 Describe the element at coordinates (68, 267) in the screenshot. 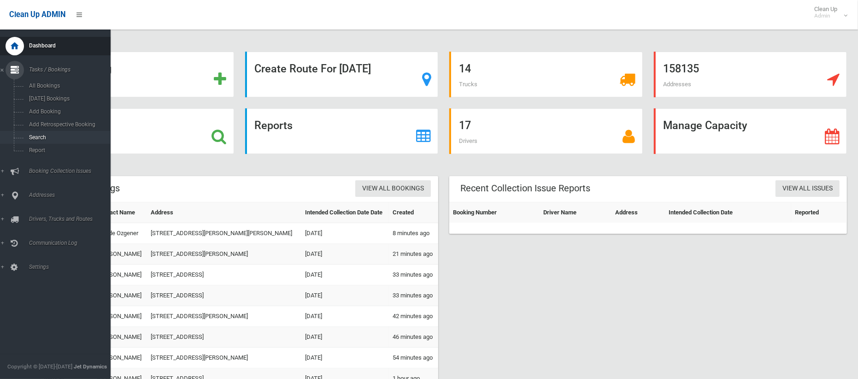

I see `span: Settings` at that location.